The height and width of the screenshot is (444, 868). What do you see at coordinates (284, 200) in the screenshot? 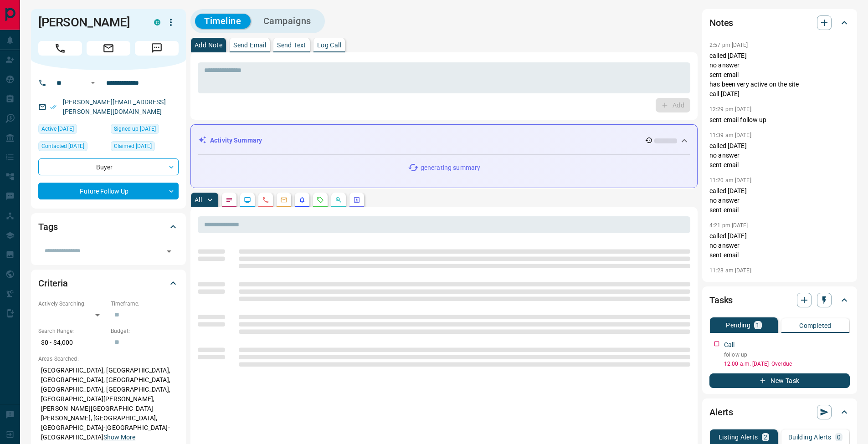
I see `svg: Emails` at bounding box center [284, 200].